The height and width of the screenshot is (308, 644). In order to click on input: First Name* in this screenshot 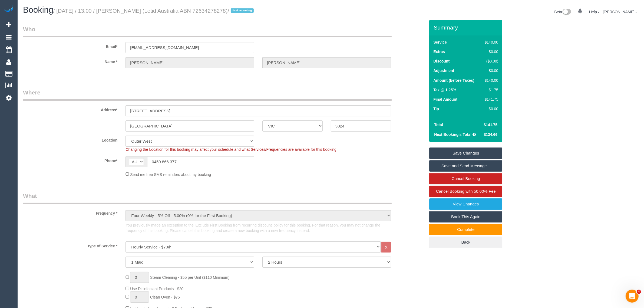, I will do `click(190, 63)`.